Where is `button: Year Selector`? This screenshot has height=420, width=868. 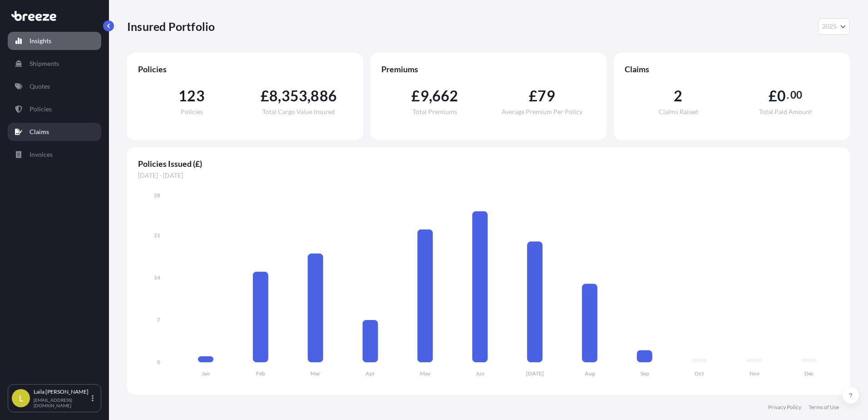 button: Year Selector is located at coordinates (834, 27).